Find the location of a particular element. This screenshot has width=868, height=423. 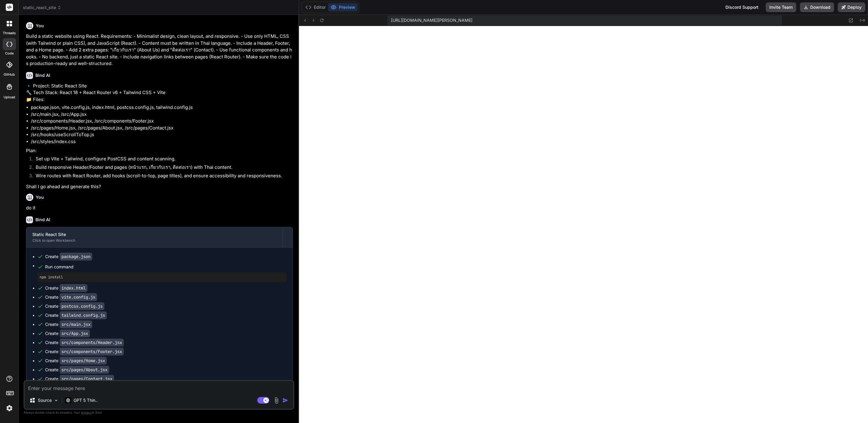

li: Build responsive Header/Footer and pages (หน้าแรก, เกี่ยวกับเรา, ติดต่อเรา) with Thai content. is located at coordinates (162, 168).